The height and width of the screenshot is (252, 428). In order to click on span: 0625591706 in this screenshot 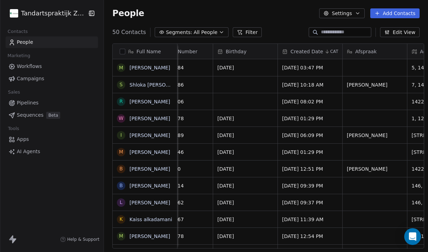, I will do `click(181, 102)`.